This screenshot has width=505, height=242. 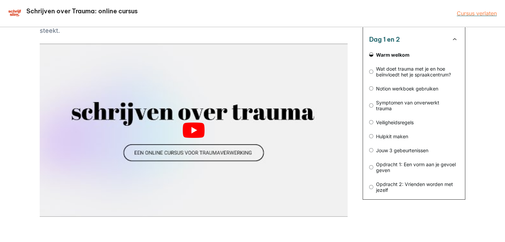 What do you see at coordinates (414, 55) in the screenshot?
I see `a: Warm welkom` at bounding box center [414, 55].